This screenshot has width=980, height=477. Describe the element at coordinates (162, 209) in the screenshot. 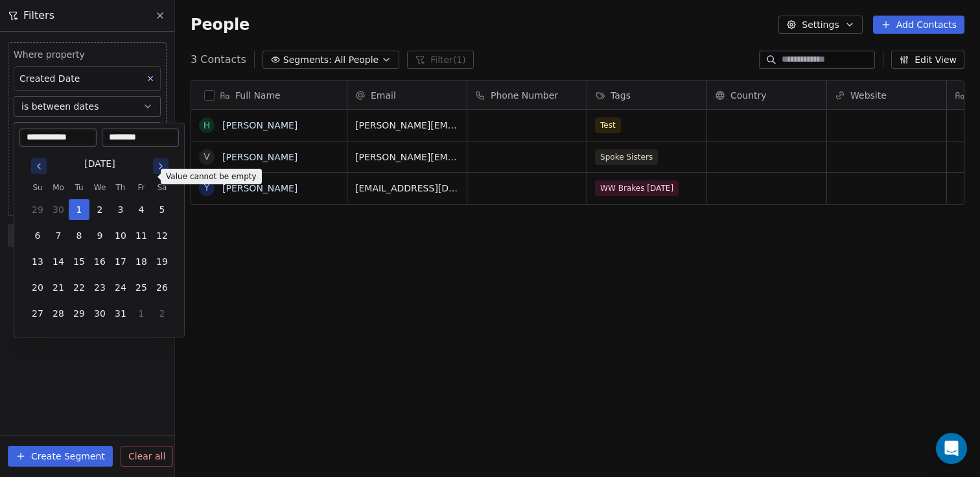

I see `button: 5` at that location.